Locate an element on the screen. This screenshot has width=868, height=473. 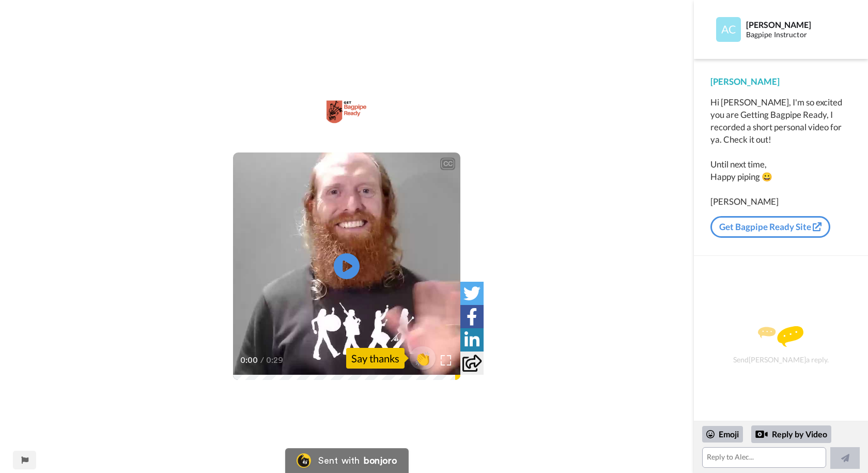
img: message.svg is located at coordinates (780, 337).